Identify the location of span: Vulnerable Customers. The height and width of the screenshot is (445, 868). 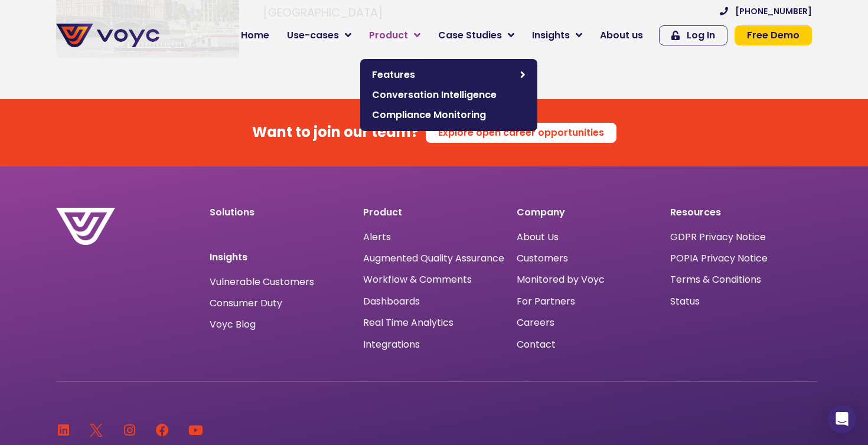
(261, 282).